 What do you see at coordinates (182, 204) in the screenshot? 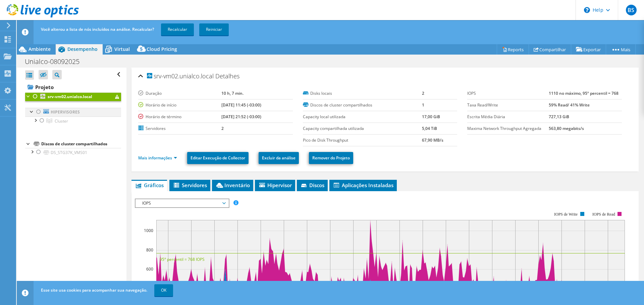
I see `span: IOPS` at bounding box center [182, 204].